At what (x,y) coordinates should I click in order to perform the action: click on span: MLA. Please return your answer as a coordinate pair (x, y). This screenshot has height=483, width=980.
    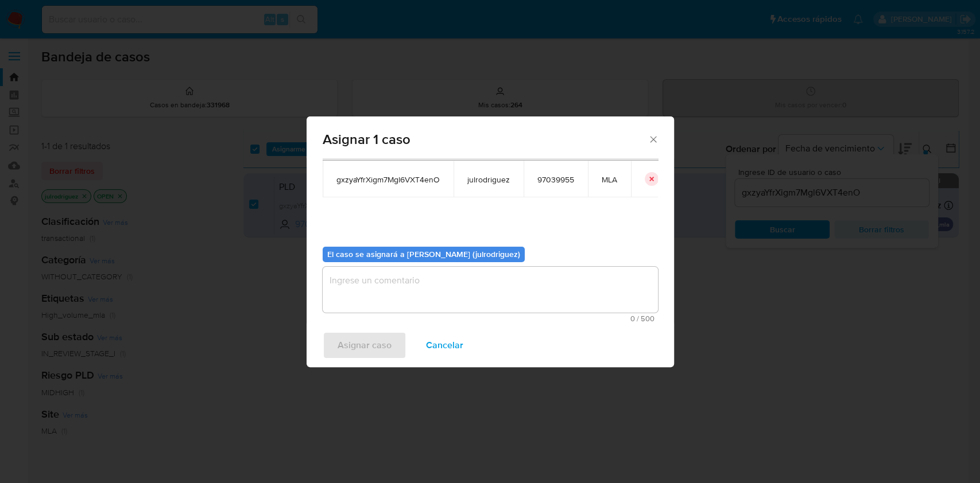
    Looking at the image, I should click on (609, 180).